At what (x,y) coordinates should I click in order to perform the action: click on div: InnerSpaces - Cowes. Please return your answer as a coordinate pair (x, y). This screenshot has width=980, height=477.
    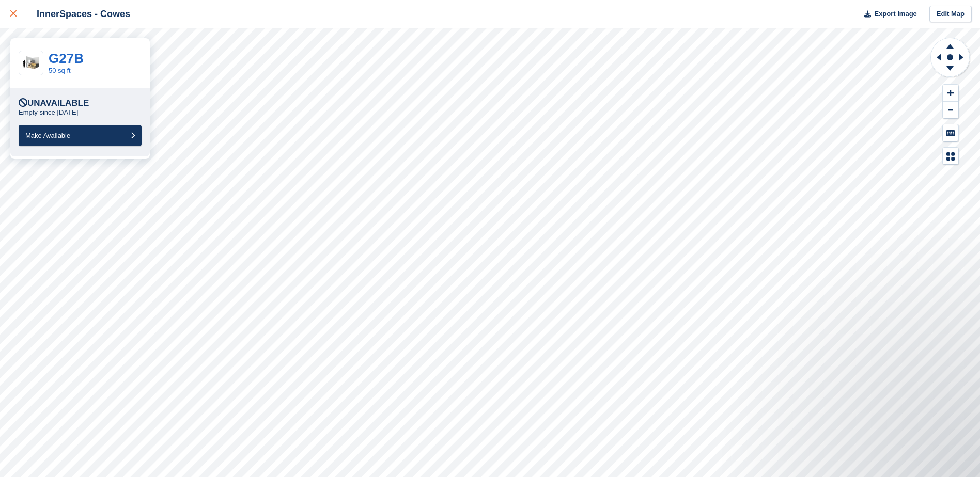
    Looking at the image, I should click on (79, 14).